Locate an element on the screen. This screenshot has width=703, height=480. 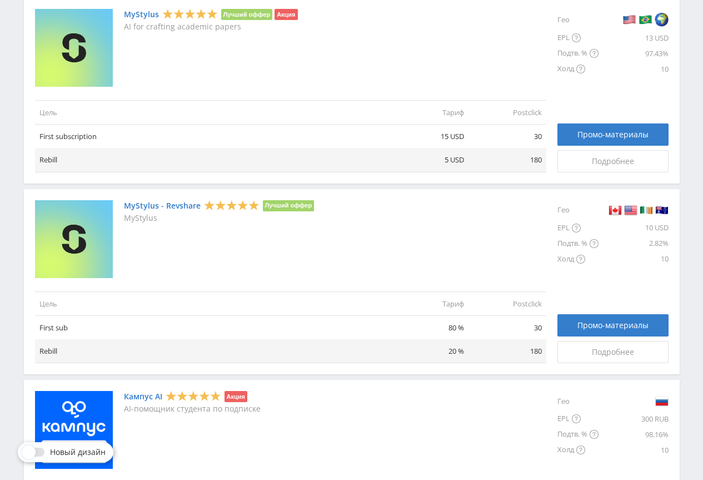
div: 300 RUB is located at coordinates (634, 419).